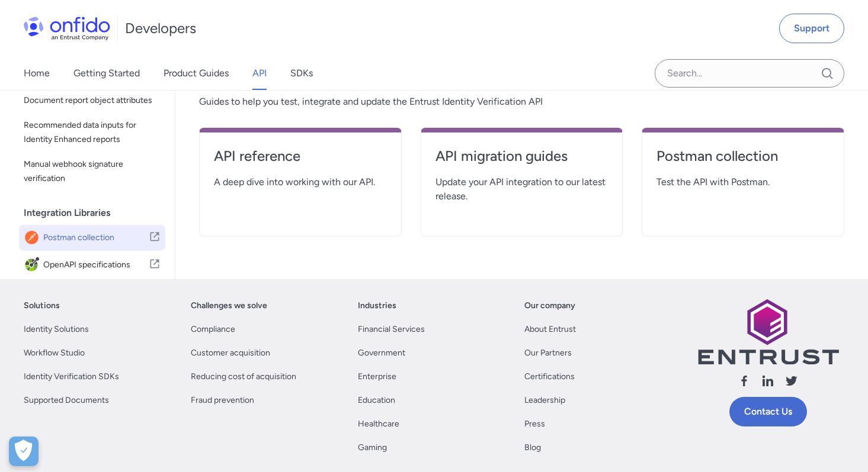 The height and width of the screenshot is (472, 868). What do you see at coordinates (259, 74) in the screenshot?
I see `a: API` at bounding box center [259, 74].